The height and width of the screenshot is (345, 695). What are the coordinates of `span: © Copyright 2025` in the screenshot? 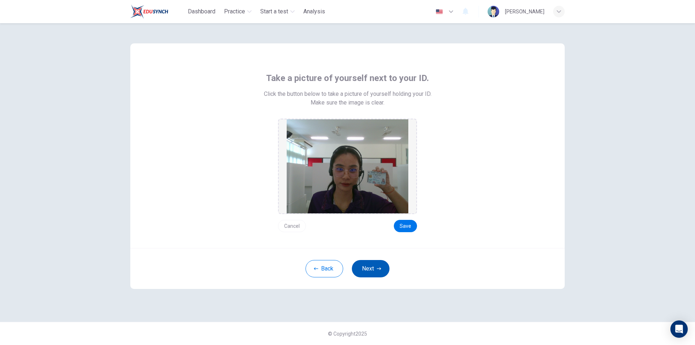 It's located at (347, 334).